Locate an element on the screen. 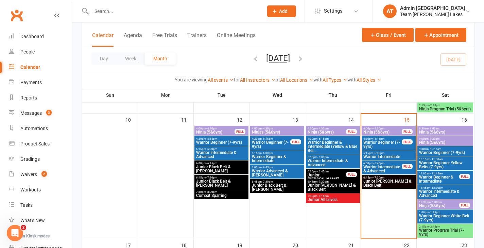  button: Appointment is located at coordinates (441, 35).